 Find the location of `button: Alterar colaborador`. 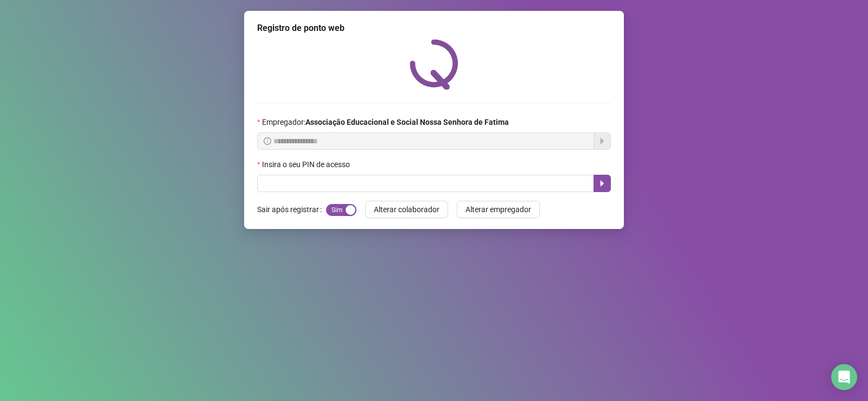

button: Alterar colaborador is located at coordinates (406, 209).